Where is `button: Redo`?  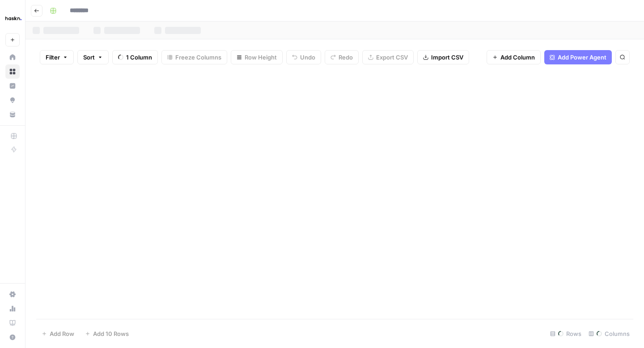
button: Redo is located at coordinates (342, 57).